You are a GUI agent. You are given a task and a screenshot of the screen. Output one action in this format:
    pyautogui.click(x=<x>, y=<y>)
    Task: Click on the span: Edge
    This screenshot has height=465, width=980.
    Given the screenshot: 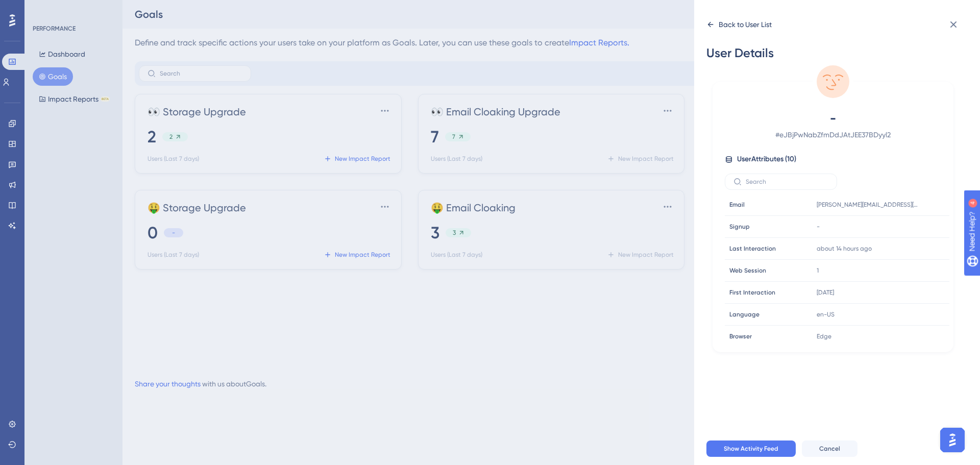 What is the action you would take?
    pyautogui.click(x=824, y=337)
    